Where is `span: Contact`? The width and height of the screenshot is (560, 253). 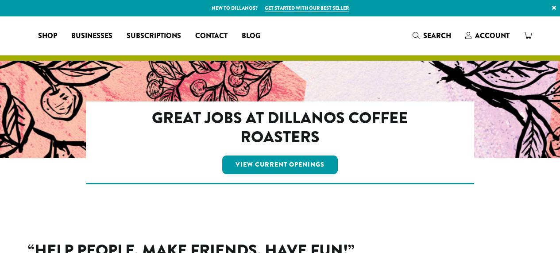
span: Contact is located at coordinates (211, 36).